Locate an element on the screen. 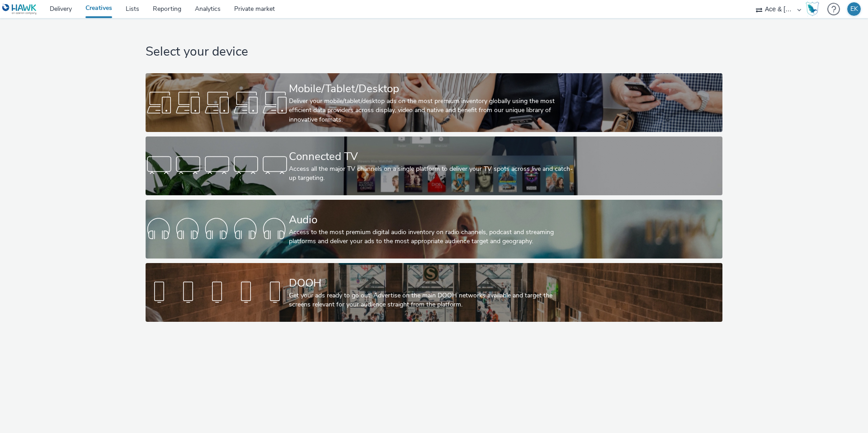  div: Audio is located at coordinates (432, 220).